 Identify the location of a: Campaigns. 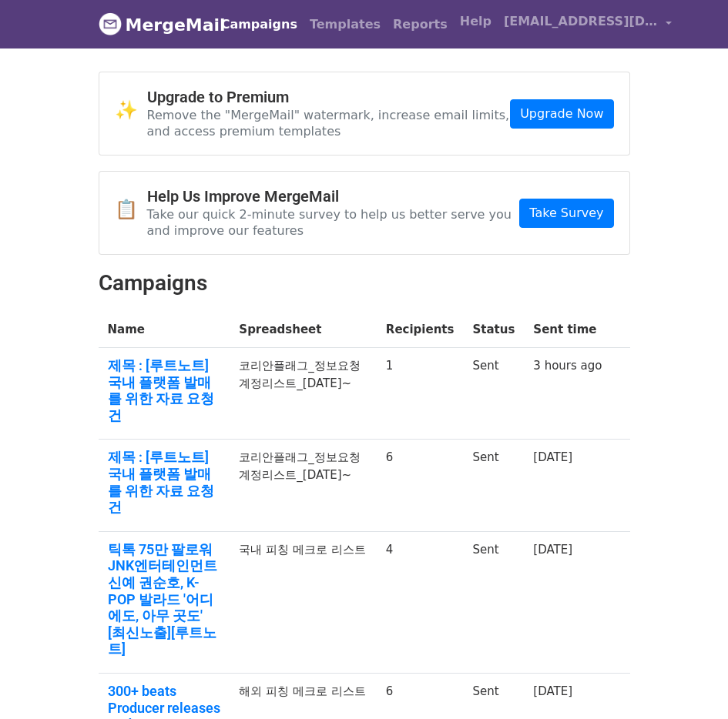
(259, 25).